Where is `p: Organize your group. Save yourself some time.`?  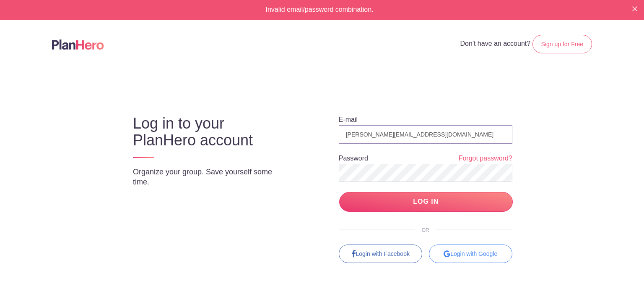
p: Organize your group. Save yourself some time. is located at coordinates (212, 177).